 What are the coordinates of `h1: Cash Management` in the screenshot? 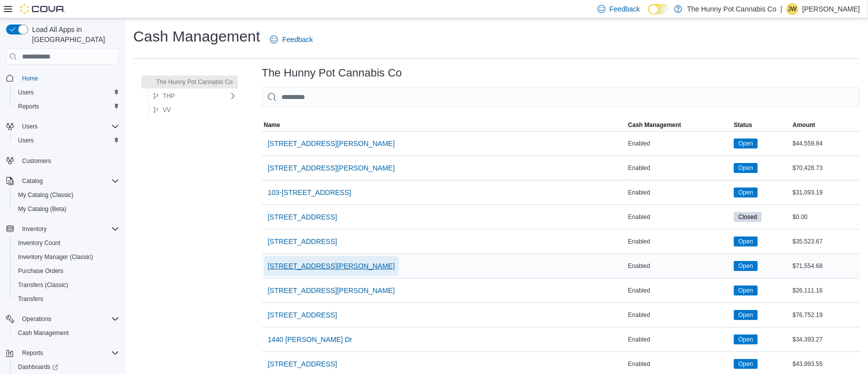 It's located at (196, 37).